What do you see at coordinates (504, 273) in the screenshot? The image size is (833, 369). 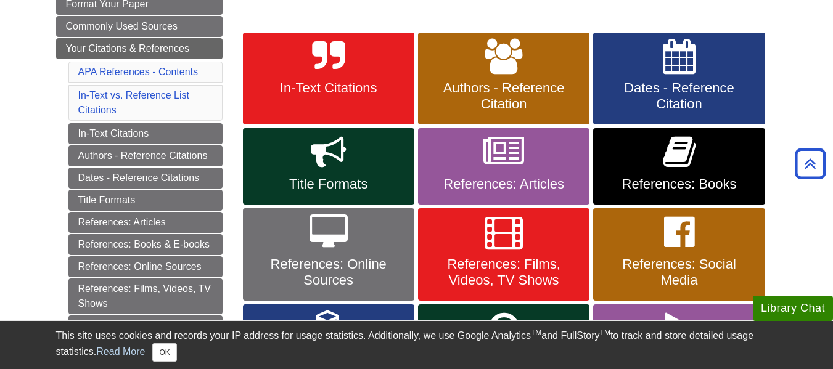 I see `span: References: Films, Videos, TV Shows` at bounding box center [504, 273].